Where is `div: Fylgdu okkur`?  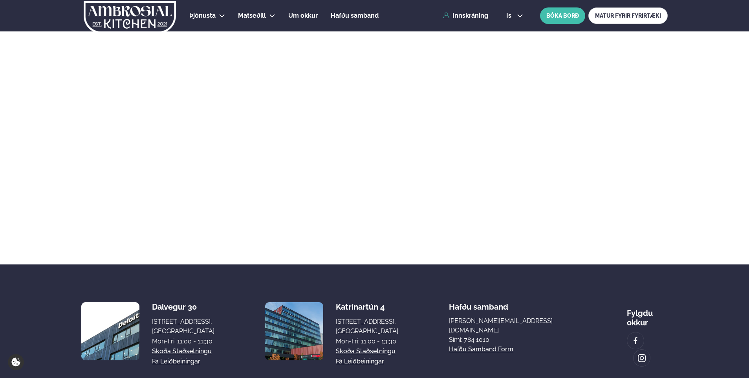
div: Fylgdu okkur is located at coordinates (647, 315).